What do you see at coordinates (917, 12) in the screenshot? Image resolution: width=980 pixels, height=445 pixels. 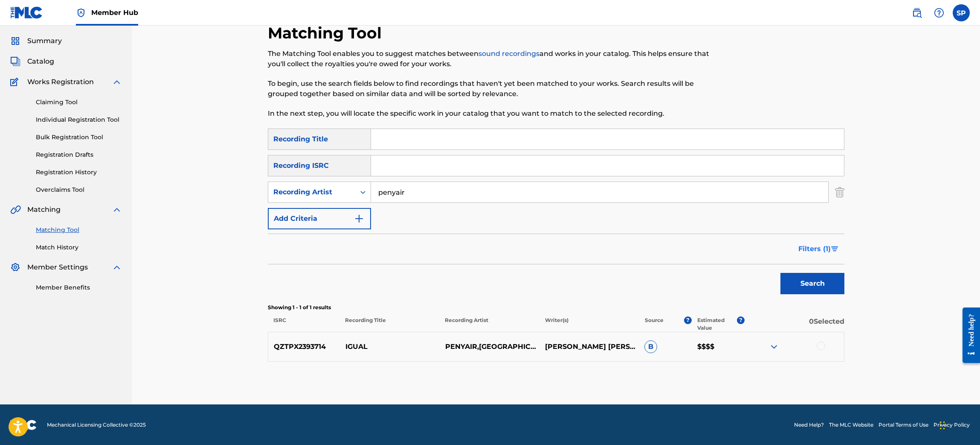 I see `img: search` at bounding box center [917, 12].